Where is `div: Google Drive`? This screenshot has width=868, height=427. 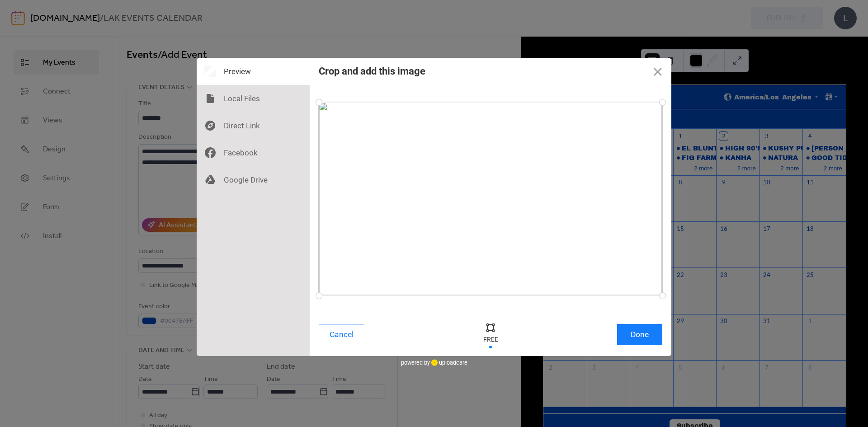
div: Google Drive is located at coordinates (253, 179).